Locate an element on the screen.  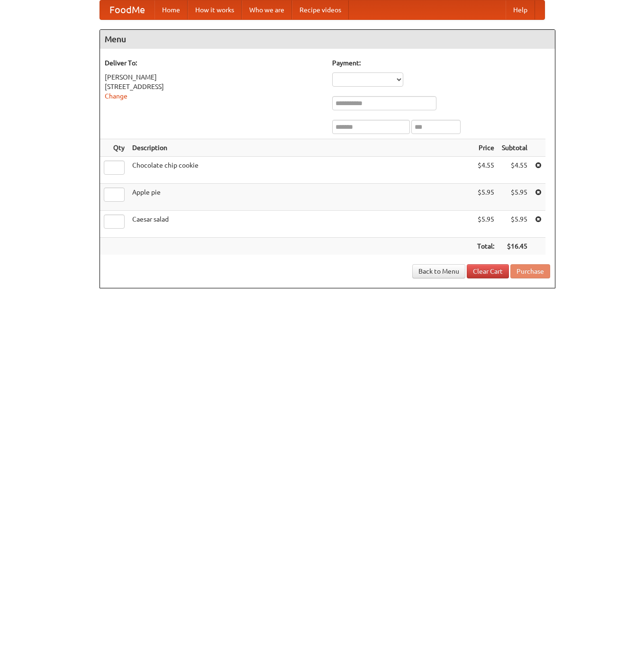
th: Description is located at coordinates (300, 148).